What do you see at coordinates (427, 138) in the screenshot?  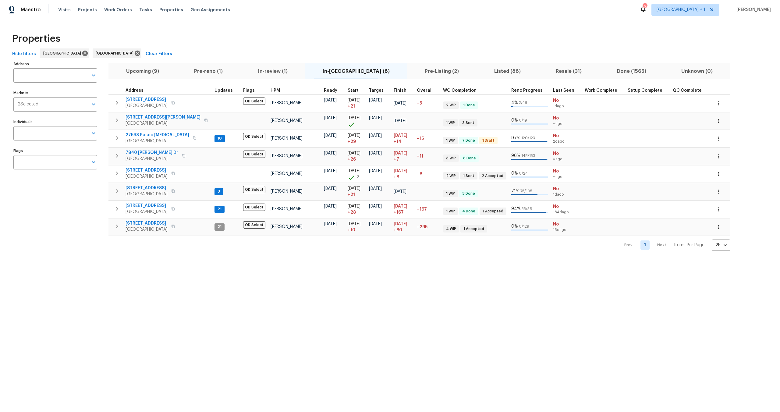 I see `td: 15 day(s) past target finish date` at bounding box center [427, 138].